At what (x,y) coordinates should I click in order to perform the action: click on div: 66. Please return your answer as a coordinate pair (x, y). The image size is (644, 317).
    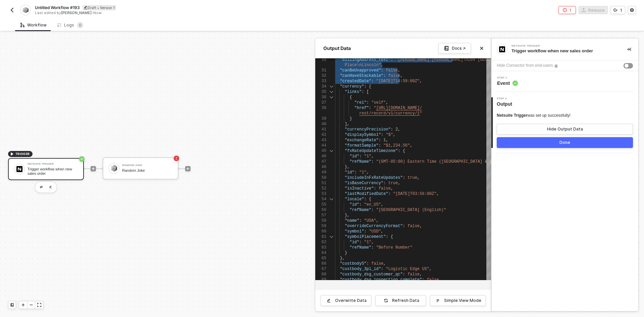
    Looking at the image, I should click on (321, 264).